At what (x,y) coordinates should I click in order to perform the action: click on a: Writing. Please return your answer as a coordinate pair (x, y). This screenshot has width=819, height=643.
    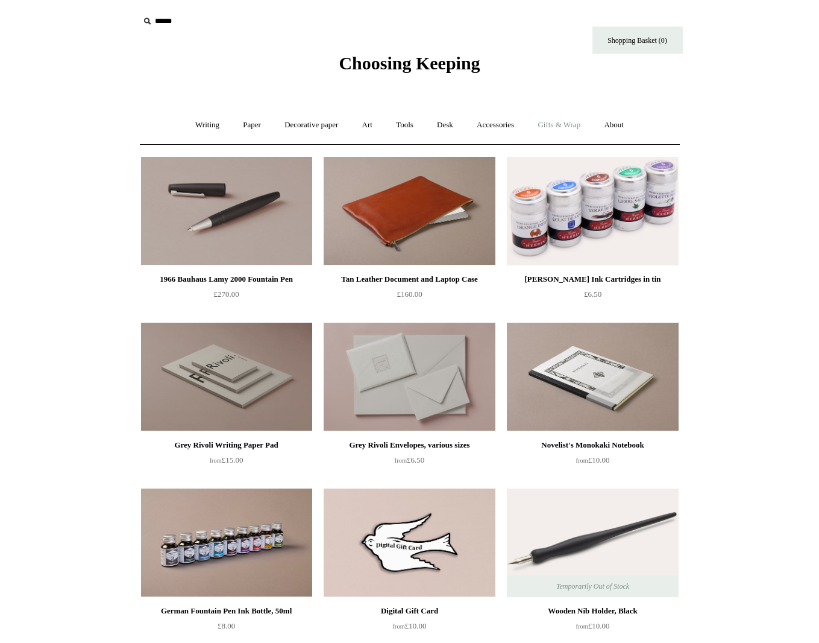
    Looking at the image, I should click on (207, 125).